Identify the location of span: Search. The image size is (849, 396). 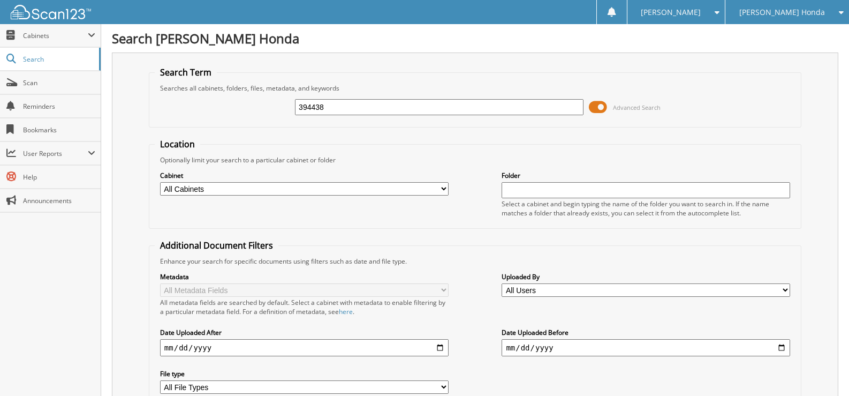
(58, 59).